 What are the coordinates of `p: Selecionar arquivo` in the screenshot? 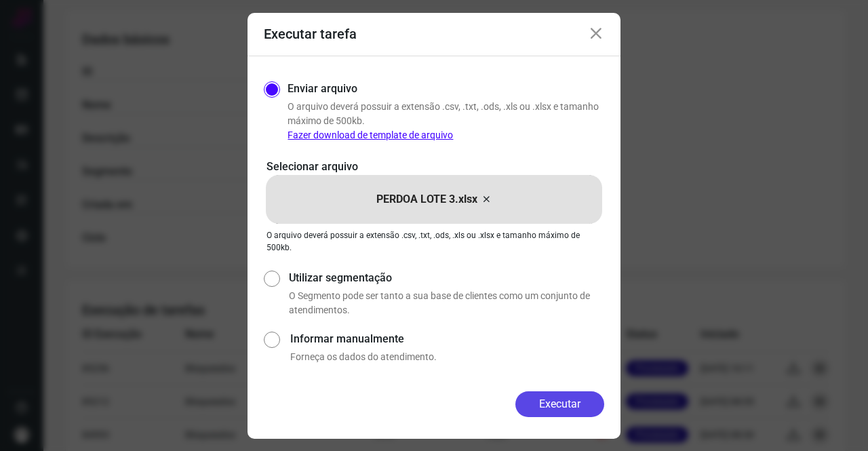 It's located at (434, 167).